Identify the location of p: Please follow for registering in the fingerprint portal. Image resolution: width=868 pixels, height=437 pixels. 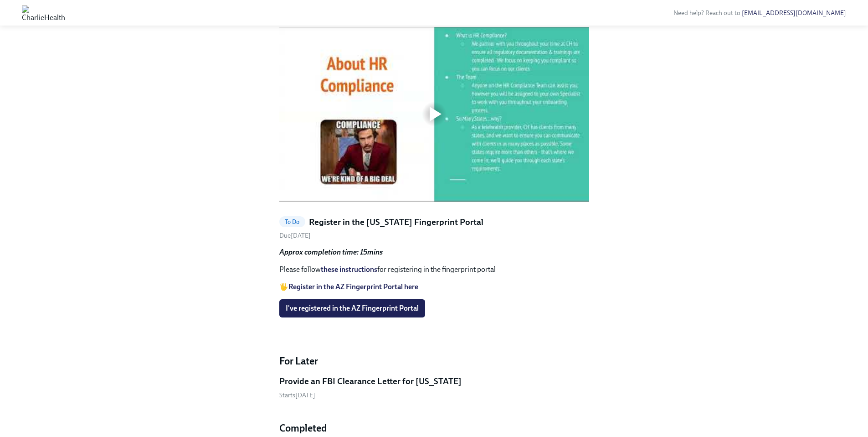
(435, 270).